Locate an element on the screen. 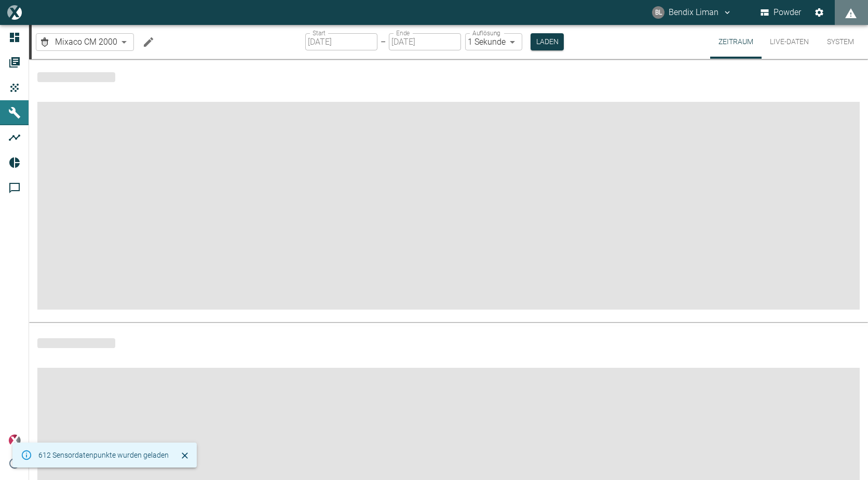 The width and height of the screenshot is (868, 480). div: BL is located at coordinates (658, 12).